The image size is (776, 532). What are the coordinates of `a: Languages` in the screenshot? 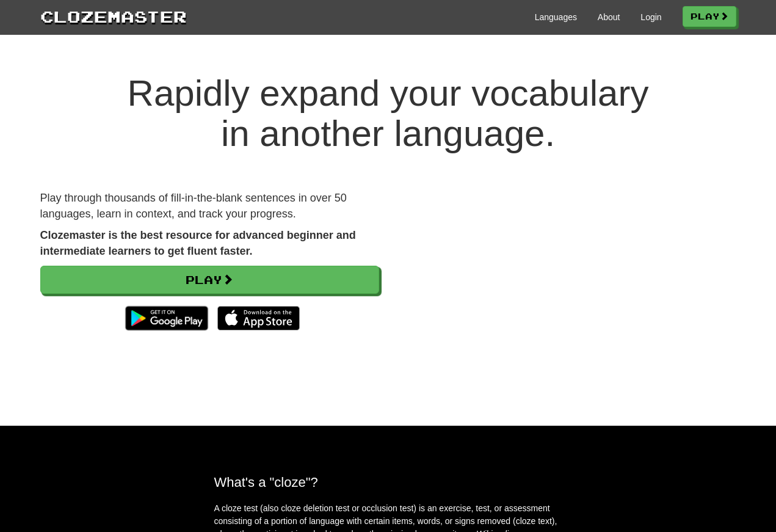 It's located at (556, 17).